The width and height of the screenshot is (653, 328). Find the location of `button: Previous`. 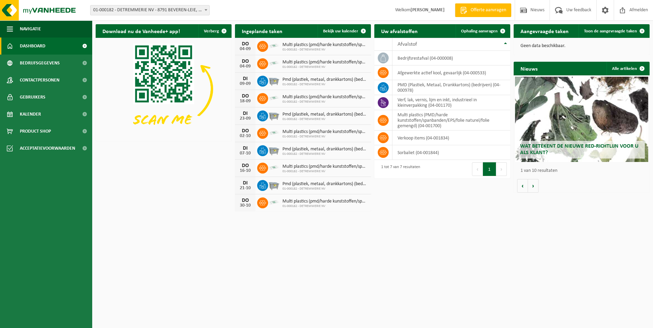

button: Previous is located at coordinates (477, 169).